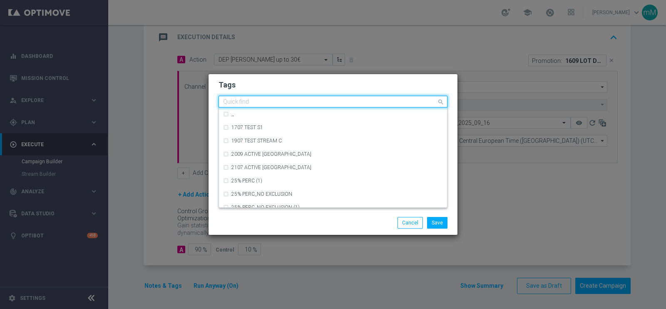 This screenshot has height=309, width=666. What do you see at coordinates (247, 127) in the screenshot?
I see `label: 1707 TEST S1` at bounding box center [247, 127].